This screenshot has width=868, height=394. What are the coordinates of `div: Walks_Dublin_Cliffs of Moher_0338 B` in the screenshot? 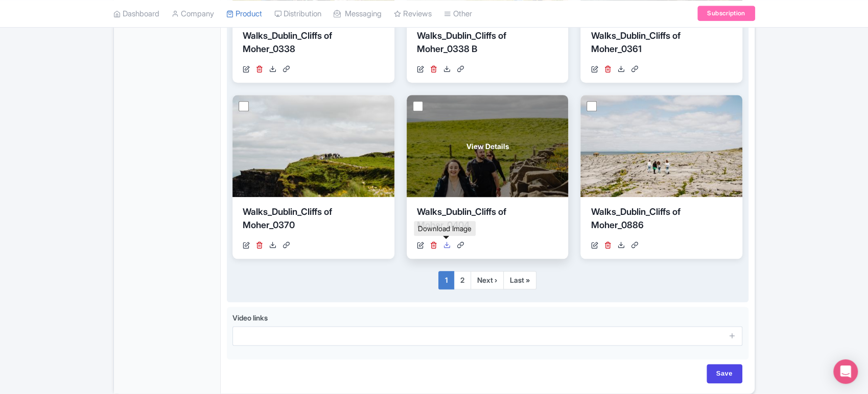 It's located at (488, 45).